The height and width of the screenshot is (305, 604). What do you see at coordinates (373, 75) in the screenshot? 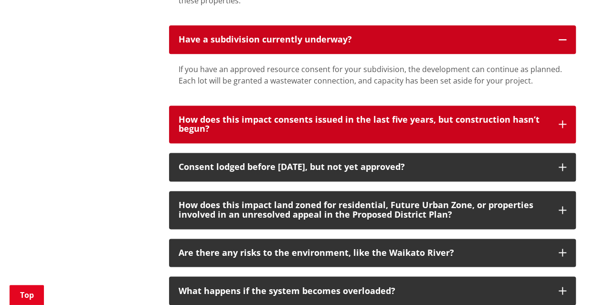
I see `div: If you have an approved resource consent for your subdivision, the development can continue as pl...` at bounding box center [373, 75].